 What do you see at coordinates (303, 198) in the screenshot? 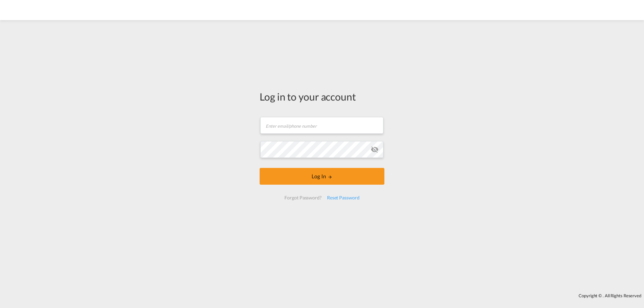
I see `div: Forgot Password?` at bounding box center [303, 198].